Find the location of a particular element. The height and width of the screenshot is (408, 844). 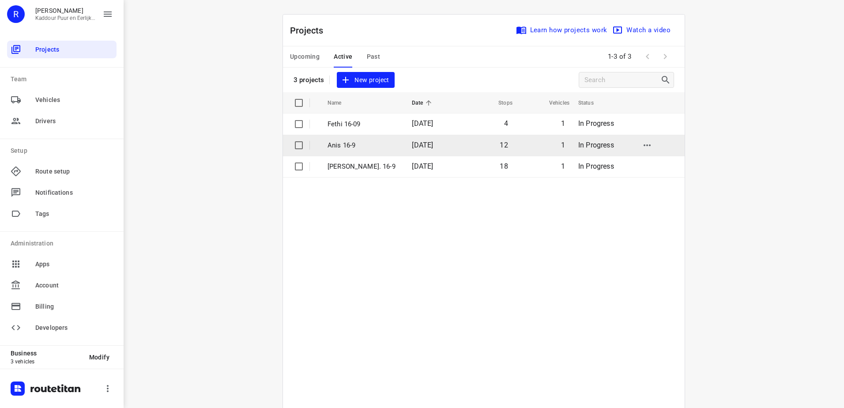

p: Team is located at coordinates (64, 79).